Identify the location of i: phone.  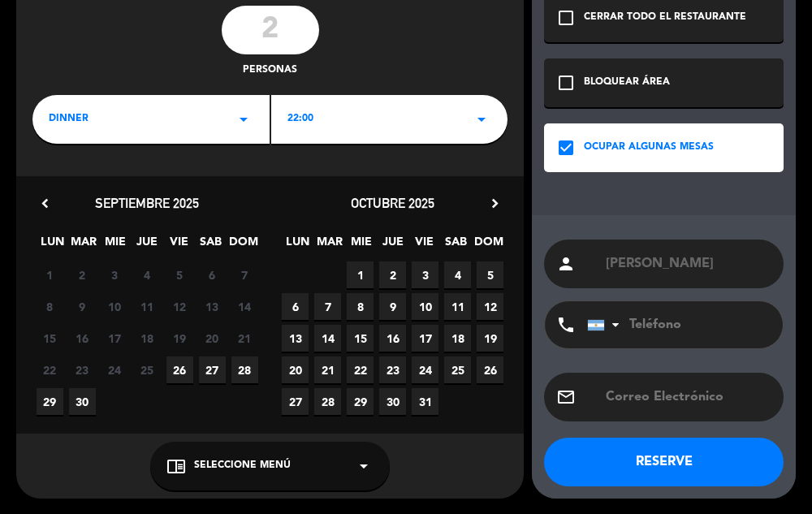
(566, 325).